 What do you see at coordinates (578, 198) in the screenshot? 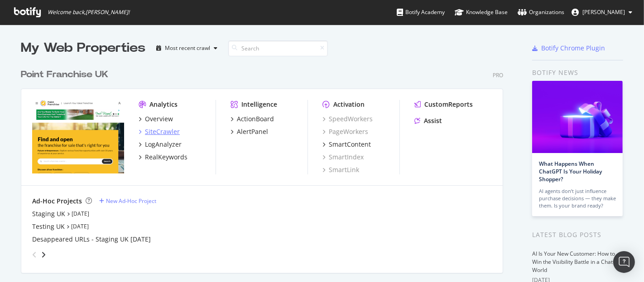
I see `div: AI agents don’t just influence purchase decisions — they make them. Is your brand ready?` at bounding box center [578, 198].